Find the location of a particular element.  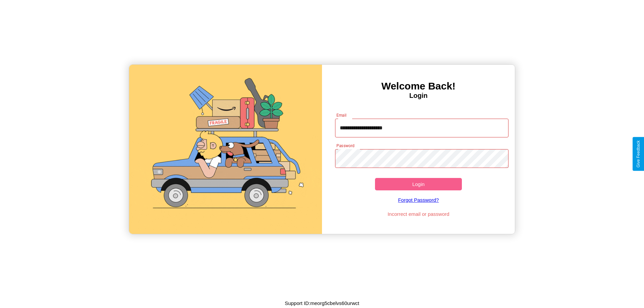

p: Support ID: meorg5cbelvs60urwct is located at coordinates (322, 303).